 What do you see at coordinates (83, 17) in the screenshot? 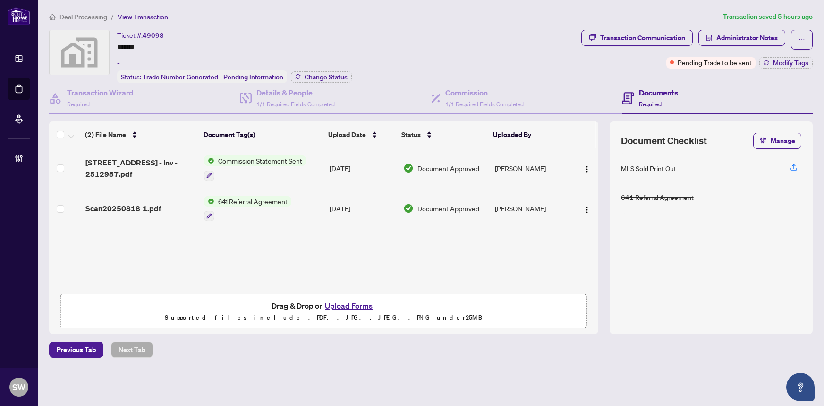
I see `span: Deal Processing` at bounding box center [83, 17].